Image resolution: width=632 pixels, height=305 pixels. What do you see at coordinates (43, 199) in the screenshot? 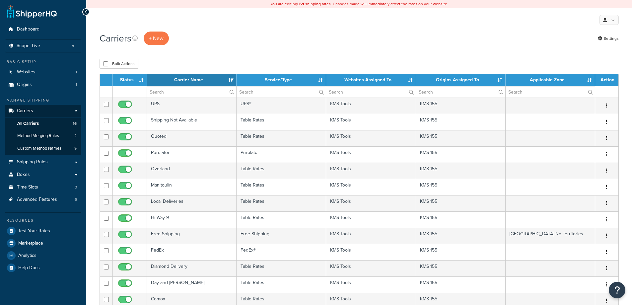
I see `li: Advanced Features` at bounding box center [43, 199].